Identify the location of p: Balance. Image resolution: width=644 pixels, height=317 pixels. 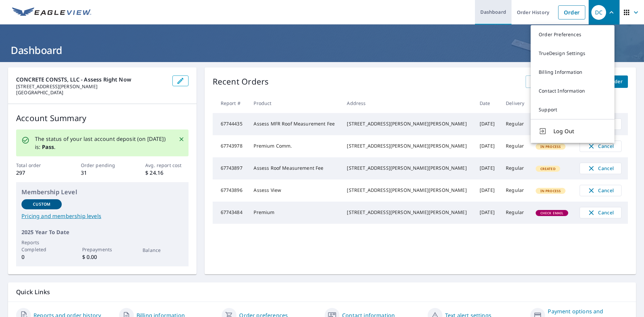
(163, 250).